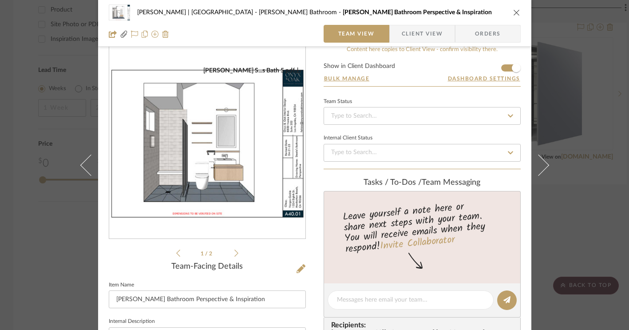 Image resolution: width=629 pixels, height=330 pixels. Describe the element at coordinates (392, 182) in the screenshot. I see `span: Tasks / To-Dos /` at that location.